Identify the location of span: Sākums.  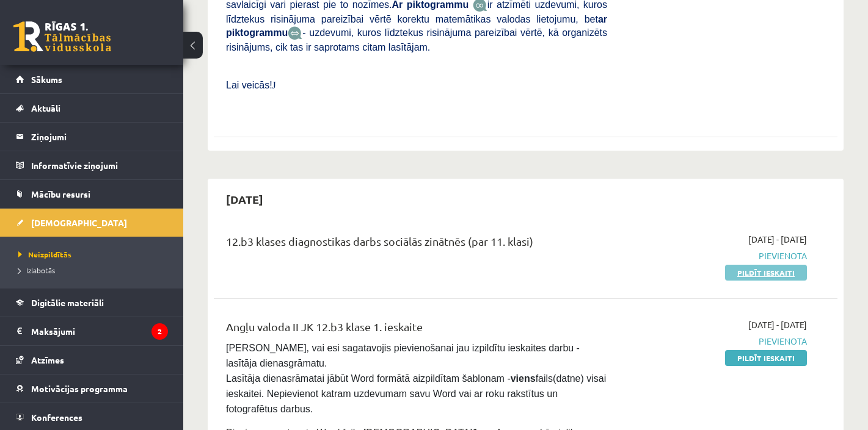
(46, 79).